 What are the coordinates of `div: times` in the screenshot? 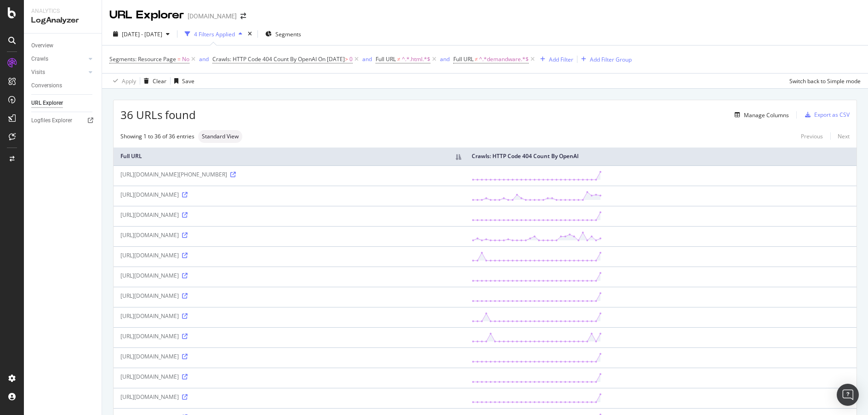 It's located at (249, 34).